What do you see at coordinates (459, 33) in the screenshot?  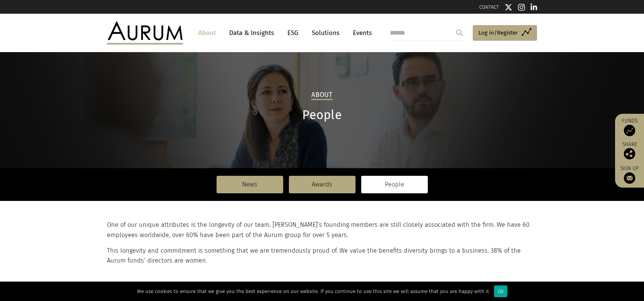 I see `input: Submit` at bounding box center [459, 33].